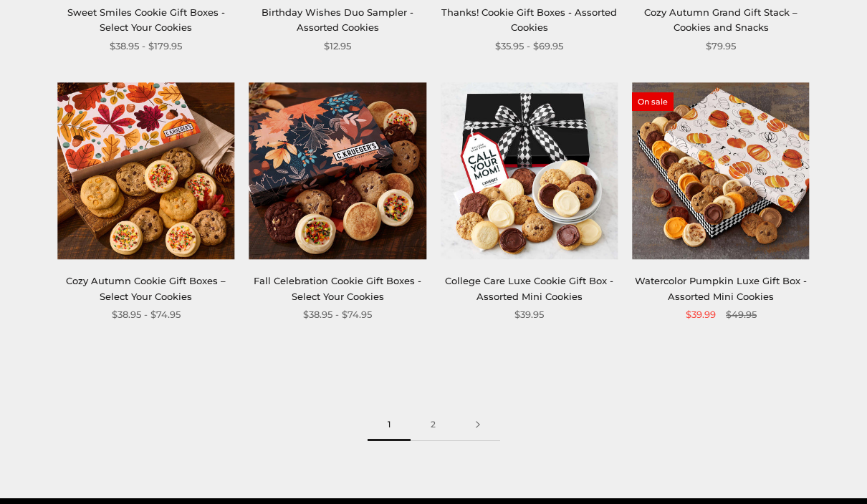 Image resolution: width=867 pixels, height=504 pixels. Describe the element at coordinates (338, 170) in the screenshot. I see `img: Fall Celebration Cookie Gift Boxes - Select Your Cookies` at that location.